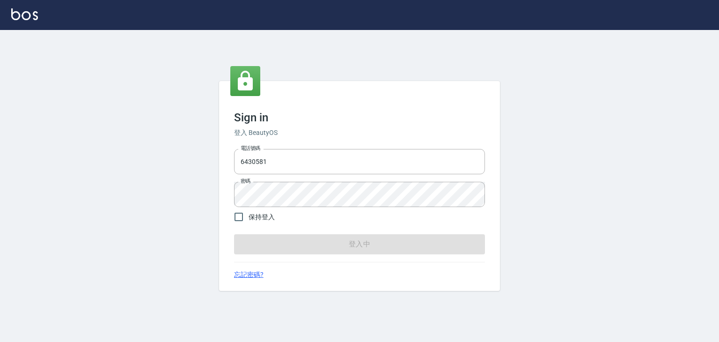  Describe the element at coordinates (24, 14) in the screenshot. I see `img: Logo` at that location.